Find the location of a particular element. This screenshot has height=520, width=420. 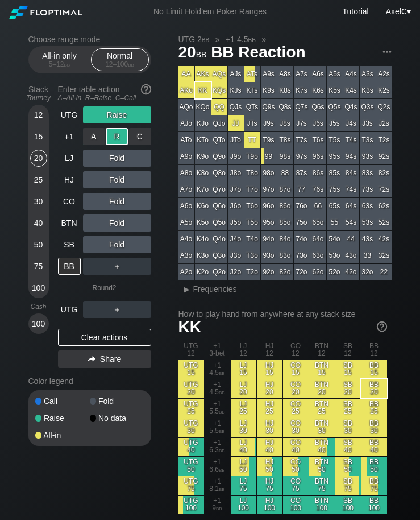

div: 20 is located at coordinates (38, 158).